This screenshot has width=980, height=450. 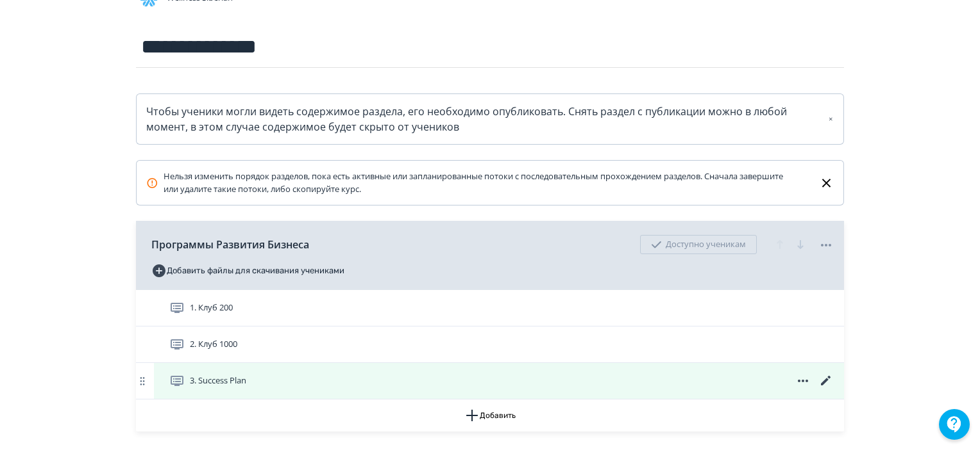 What do you see at coordinates (698, 244) in the screenshot?
I see `div: Доступно ученикам` at bounding box center [698, 244].